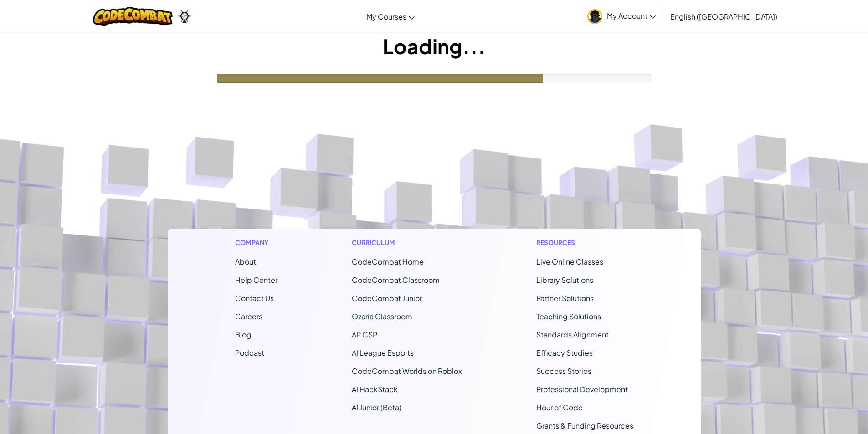 This screenshot has width=868, height=434. Describe the element at coordinates (382, 316) in the screenshot. I see `a: Ozaria Classroom` at that location.